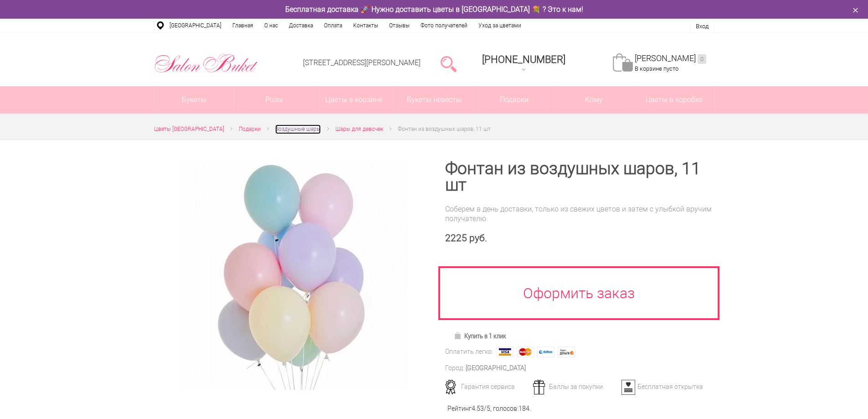  Describe the element at coordinates (243, 26) in the screenshot. I see `a: Главная` at that location.